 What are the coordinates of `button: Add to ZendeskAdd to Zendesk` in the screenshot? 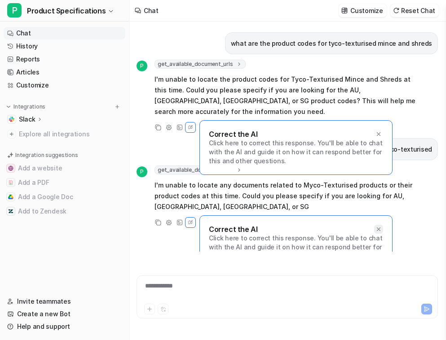 It's located at (64, 211).